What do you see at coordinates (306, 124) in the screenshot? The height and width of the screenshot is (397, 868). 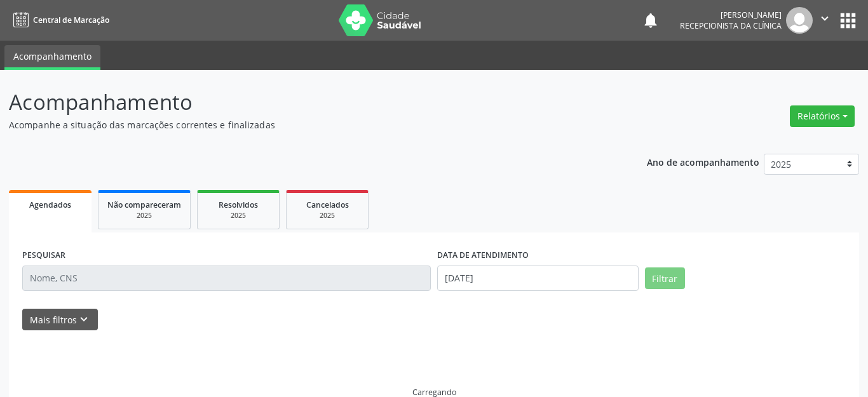 I see `p: Acompanhe a situação das marcações correntes e finalizadas` at bounding box center [306, 124].